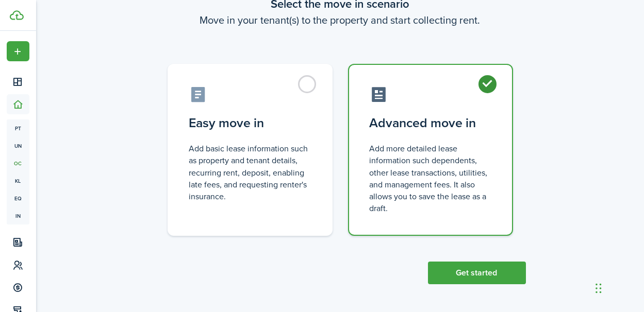  What do you see at coordinates (598, 289) in the screenshot?
I see `div: Drag` at bounding box center [598, 289].